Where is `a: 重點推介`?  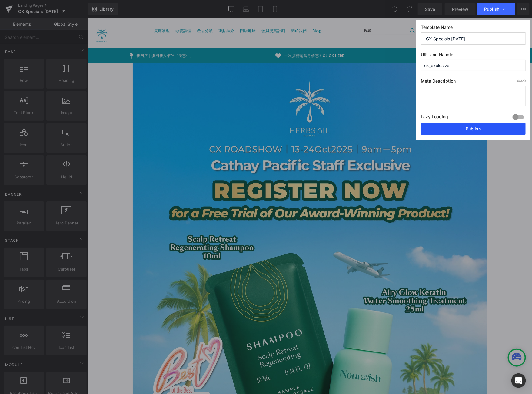
a: 重點推介 is located at coordinates (139, 15).